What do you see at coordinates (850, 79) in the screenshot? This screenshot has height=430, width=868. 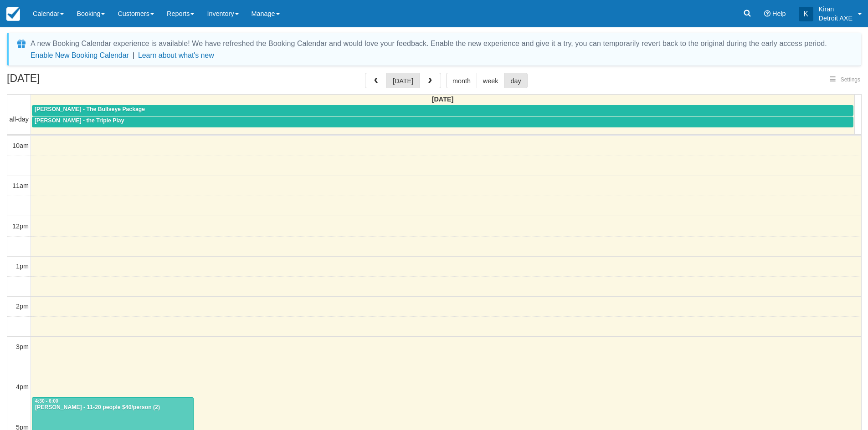 I see `span: Settings` at bounding box center [850, 79].